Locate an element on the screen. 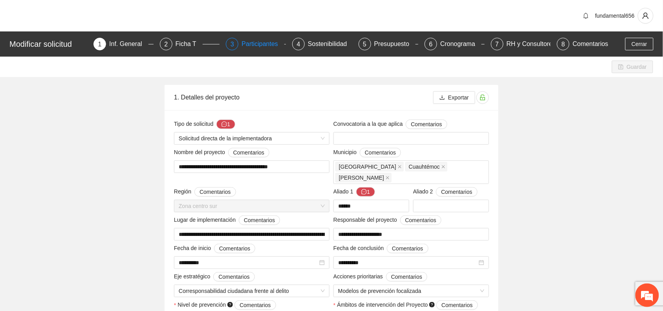 This screenshot has height=311, width=663. div: Cronograma is located at coordinates (461, 44).